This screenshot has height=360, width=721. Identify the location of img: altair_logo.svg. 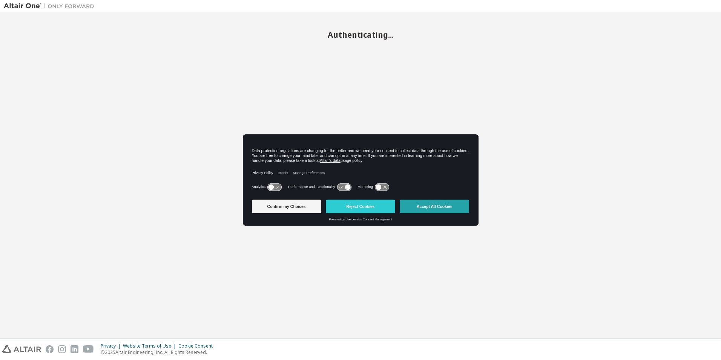
(22, 349).